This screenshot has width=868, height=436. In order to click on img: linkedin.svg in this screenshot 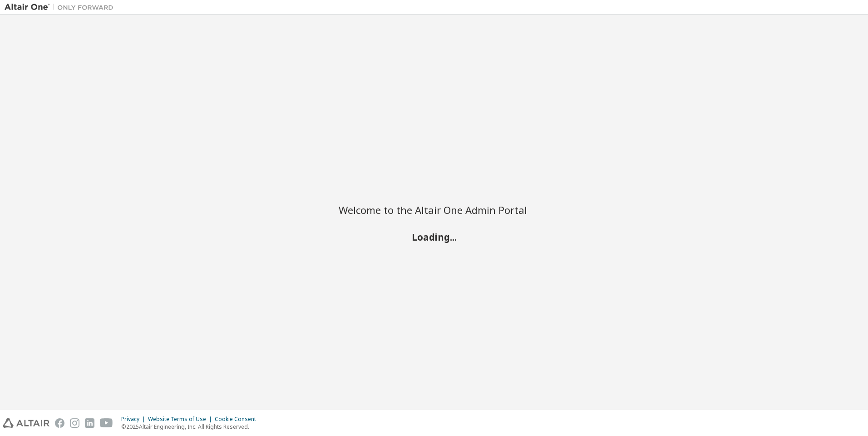, I will do `click(90, 423)`.